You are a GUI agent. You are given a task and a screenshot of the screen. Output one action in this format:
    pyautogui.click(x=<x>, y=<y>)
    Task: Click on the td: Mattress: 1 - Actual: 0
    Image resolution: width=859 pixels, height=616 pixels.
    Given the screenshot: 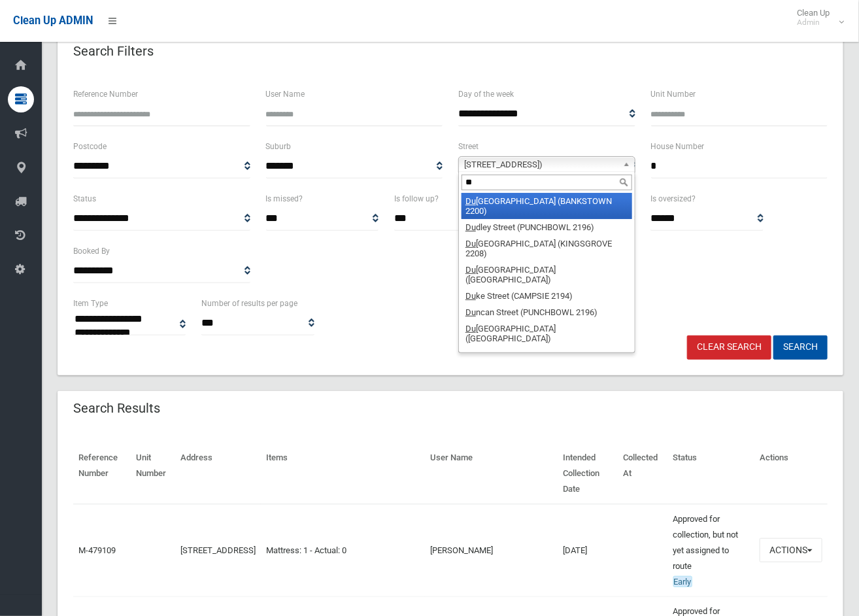 What is the action you would take?
    pyautogui.click(x=343, y=550)
    